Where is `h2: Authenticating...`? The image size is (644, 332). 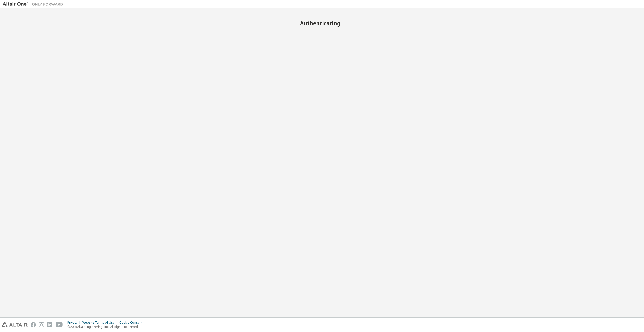 h2: Authenticating... is located at coordinates (322, 23).